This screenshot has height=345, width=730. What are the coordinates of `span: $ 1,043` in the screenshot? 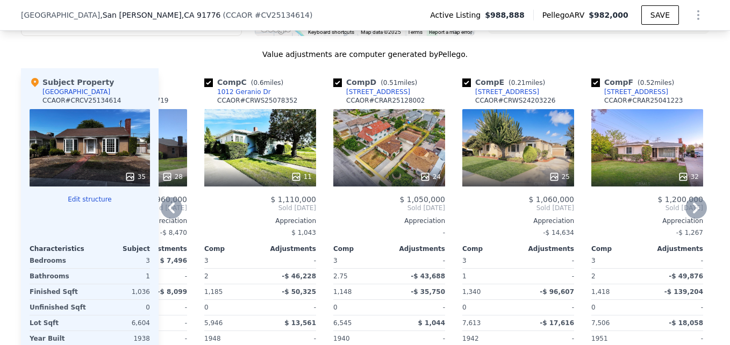 It's located at (304, 233).